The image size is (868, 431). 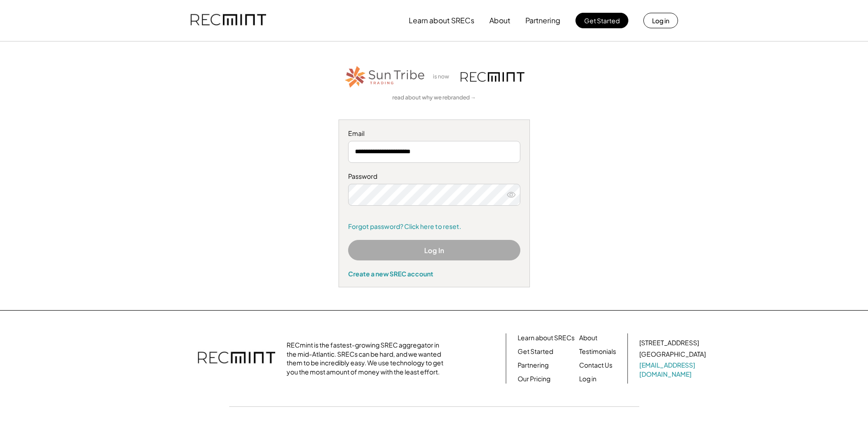 I want to click on a: Learn about SRECs, so click(x=546, y=338).